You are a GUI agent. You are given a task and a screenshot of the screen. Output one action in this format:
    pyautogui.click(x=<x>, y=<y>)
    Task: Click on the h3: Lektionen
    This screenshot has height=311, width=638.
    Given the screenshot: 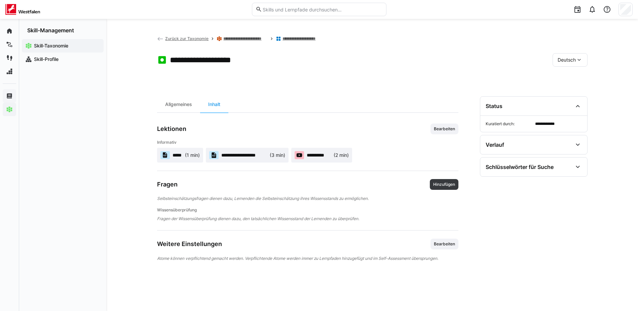 What is the action you would take?
    pyautogui.click(x=172, y=129)
    